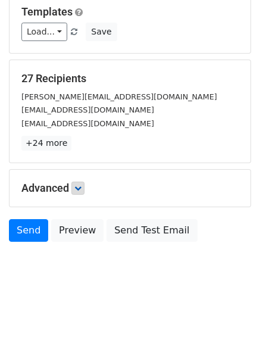  I want to click on h5: 27 Recipients, so click(130, 79).